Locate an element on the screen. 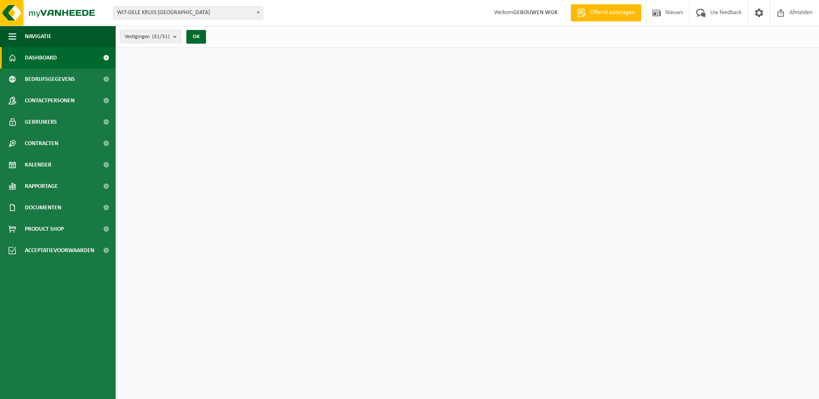 The height and width of the screenshot is (399, 819). span: Dashboard is located at coordinates (41, 58).